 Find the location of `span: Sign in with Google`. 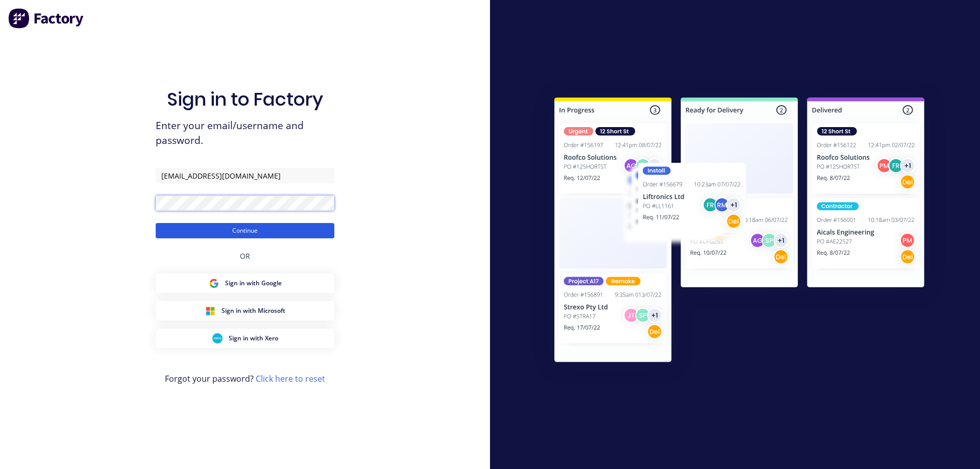

span: Sign in with Google is located at coordinates (253, 283).